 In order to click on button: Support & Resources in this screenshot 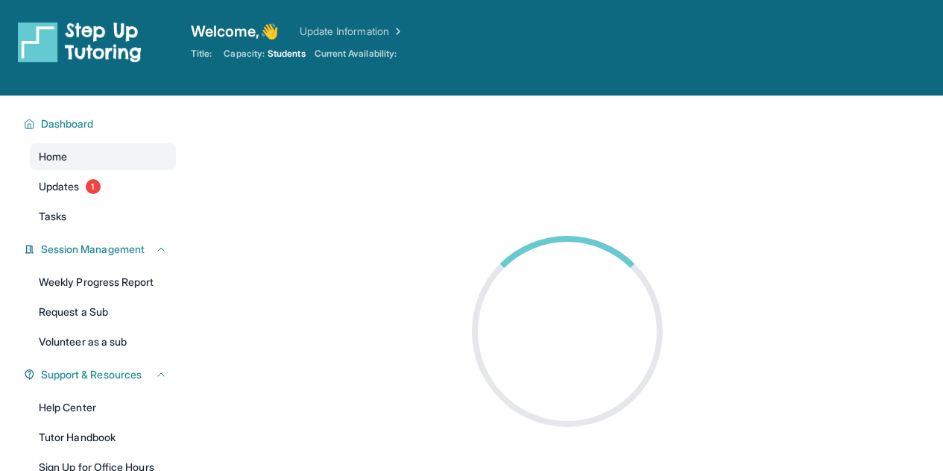, I will do `click(101, 374)`.